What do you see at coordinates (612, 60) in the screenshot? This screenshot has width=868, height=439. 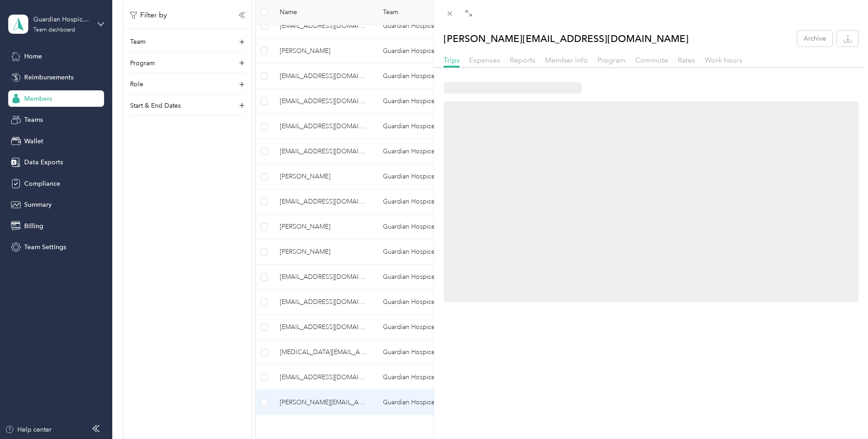 I see `span: Program` at bounding box center [612, 60].